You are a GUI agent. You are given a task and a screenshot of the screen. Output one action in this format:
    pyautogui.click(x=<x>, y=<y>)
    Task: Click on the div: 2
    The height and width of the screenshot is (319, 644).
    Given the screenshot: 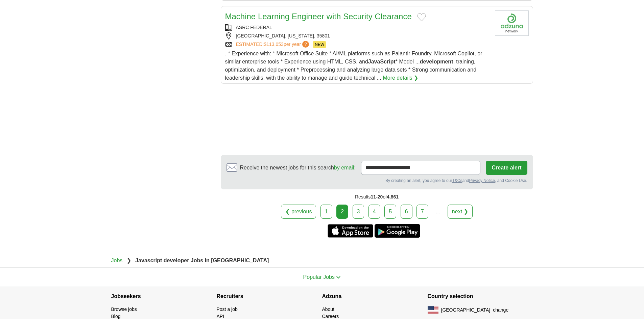 What is the action you would take?
    pyautogui.click(x=342, y=212)
    